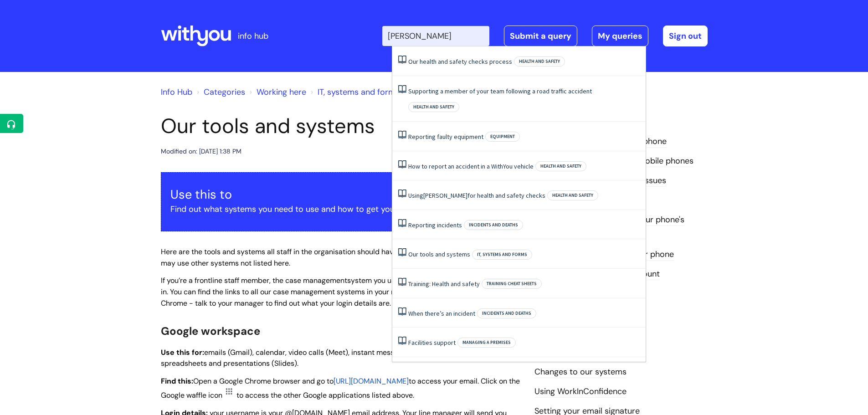  What do you see at coordinates (263, 381) in the screenshot?
I see `span: Open a Google Chrome browser and go to` at bounding box center [263, 381].